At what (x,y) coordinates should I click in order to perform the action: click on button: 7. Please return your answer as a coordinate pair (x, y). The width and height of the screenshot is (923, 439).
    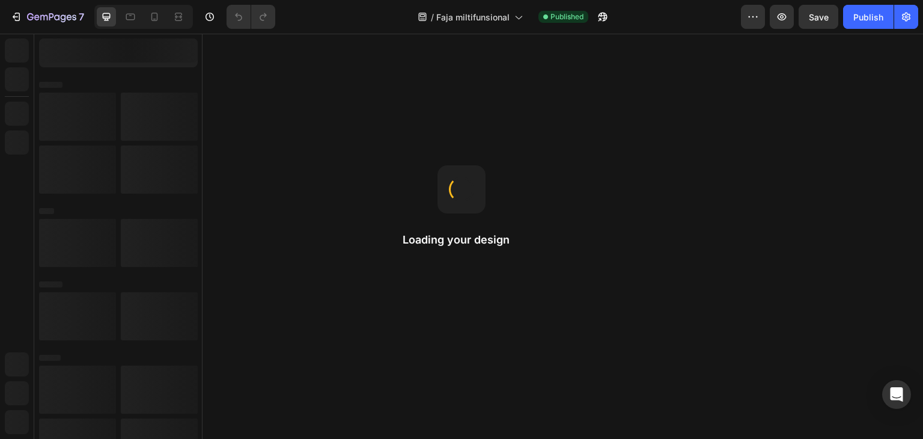
    Looking at the image, I should click on (47, 17).